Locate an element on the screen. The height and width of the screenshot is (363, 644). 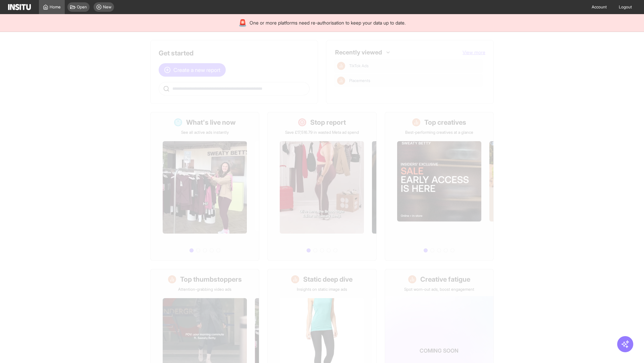
span: One or more platforms need re-authorisation to keep your data up to date. is located at coordinates (327, 23).